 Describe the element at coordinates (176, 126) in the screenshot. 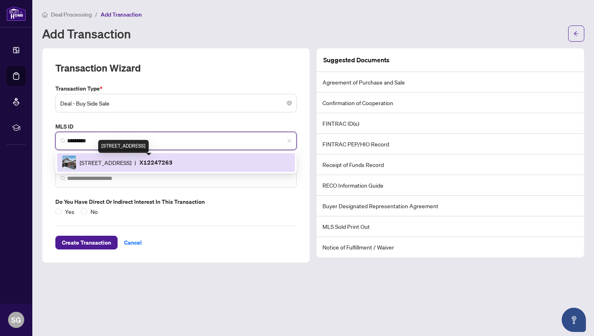

I see `label: MLS ID` at that location.